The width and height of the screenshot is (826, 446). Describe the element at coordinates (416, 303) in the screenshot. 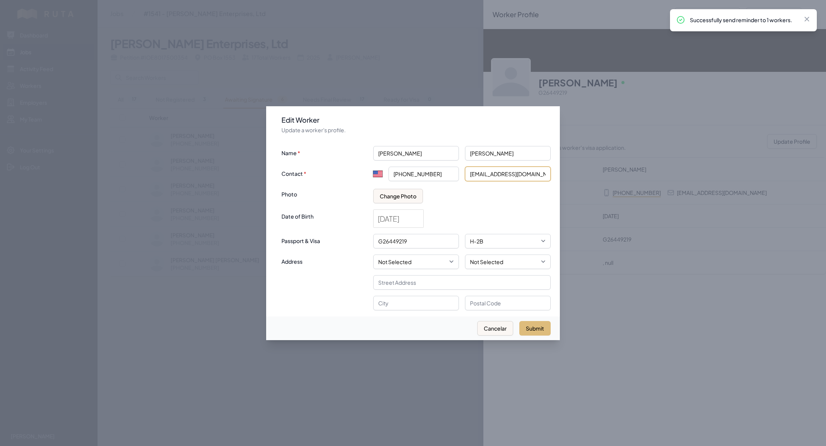

I see `input: City` at that location.